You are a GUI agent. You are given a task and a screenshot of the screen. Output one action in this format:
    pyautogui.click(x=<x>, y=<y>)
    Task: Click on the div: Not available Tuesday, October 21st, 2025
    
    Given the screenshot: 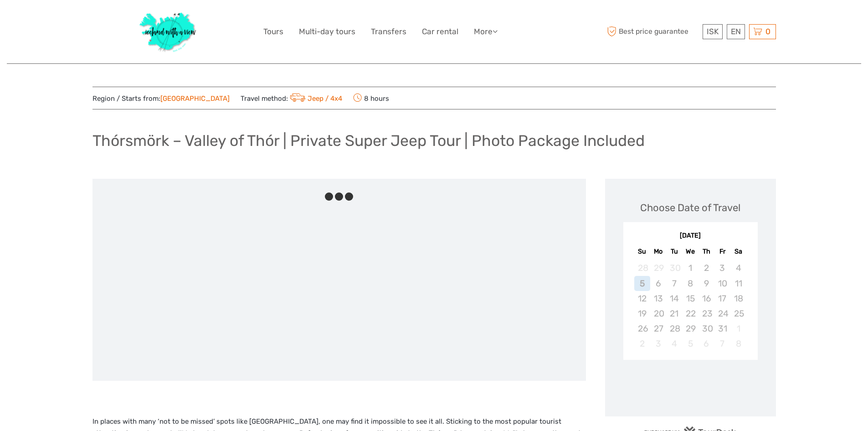 What is the action you would take?
    pyautogui.click(x=674, y=313)
    